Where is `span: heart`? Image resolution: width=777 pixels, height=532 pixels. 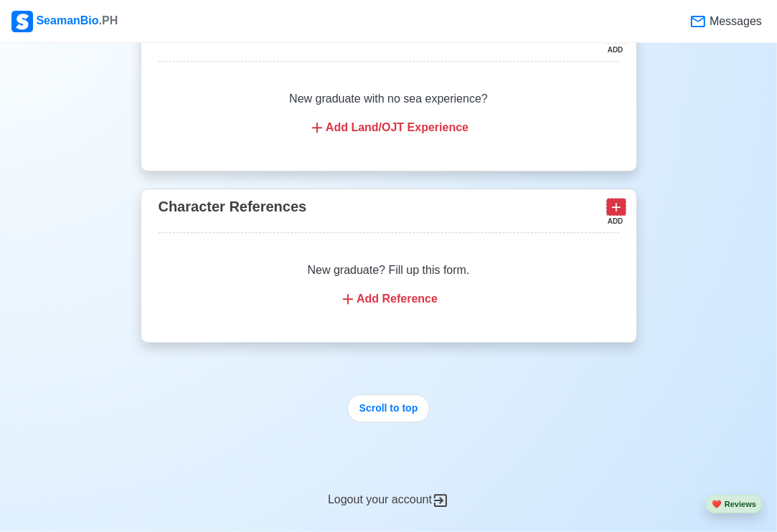
span: heart is located at coordinates (716, 504).